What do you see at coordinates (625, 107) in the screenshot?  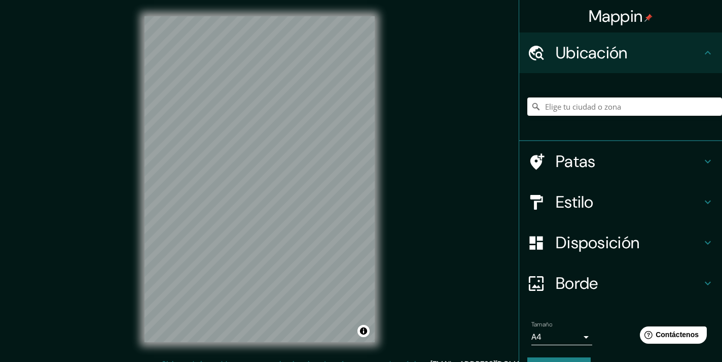 I see `input: Elige tu ciudad o zona` at bounding box center [625, 107].